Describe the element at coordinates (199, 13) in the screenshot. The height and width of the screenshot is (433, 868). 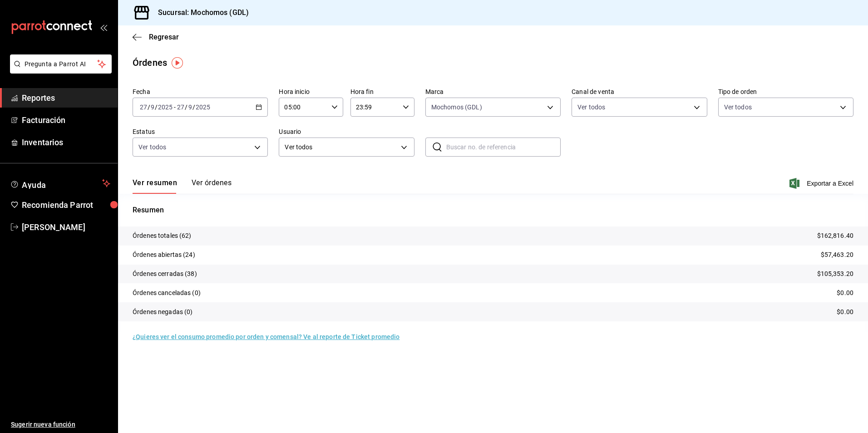
I see `h3: Sucursal: Mochomos (GDL)` at that location.